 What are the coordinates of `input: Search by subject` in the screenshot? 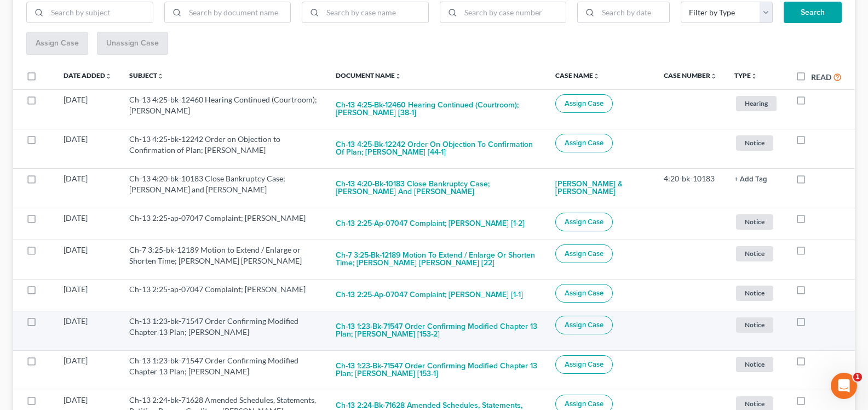 It's located at (100, 13).